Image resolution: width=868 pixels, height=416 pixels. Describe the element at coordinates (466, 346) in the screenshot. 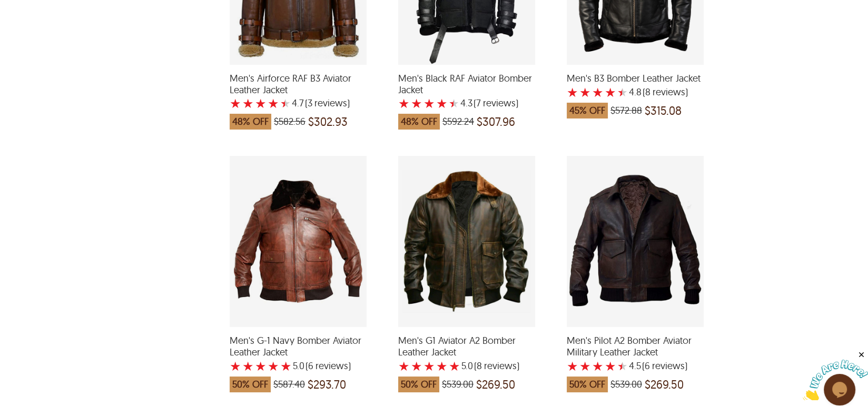

I see `span: Men's G1 Aviator A2 Bomber Leather Jacket` at that location.